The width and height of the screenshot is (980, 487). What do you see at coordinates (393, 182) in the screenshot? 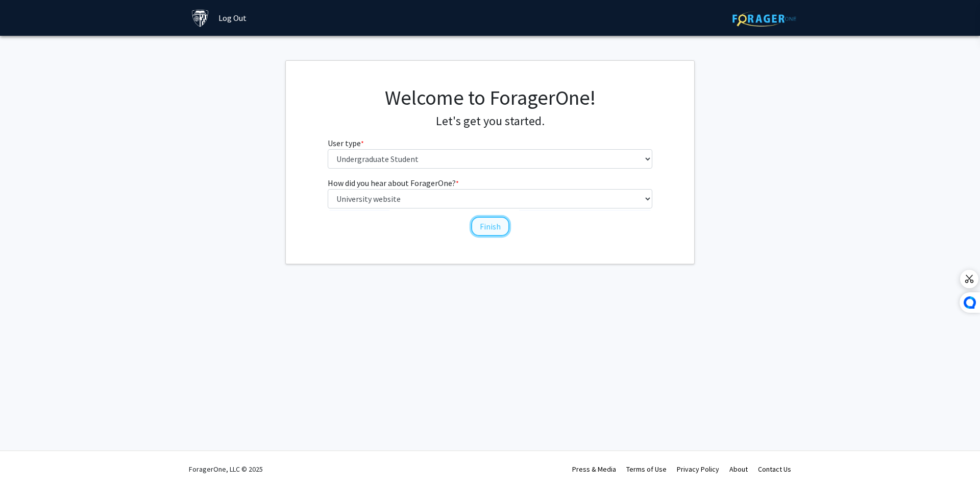
I see `label: How did you hear about ForagerOne?` at bounding box center [393, 182].